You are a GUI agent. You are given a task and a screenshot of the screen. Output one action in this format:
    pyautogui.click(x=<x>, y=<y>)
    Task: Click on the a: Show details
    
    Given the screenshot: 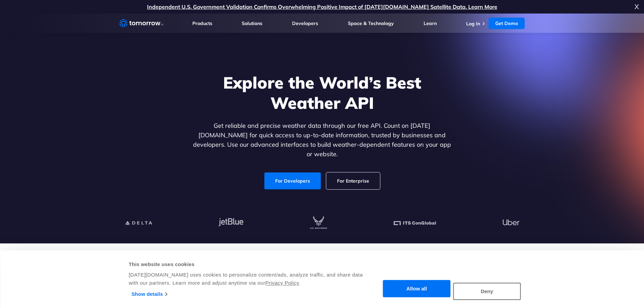 What is the action you would take?
    pyautogui.click(x=149, y=294)
    